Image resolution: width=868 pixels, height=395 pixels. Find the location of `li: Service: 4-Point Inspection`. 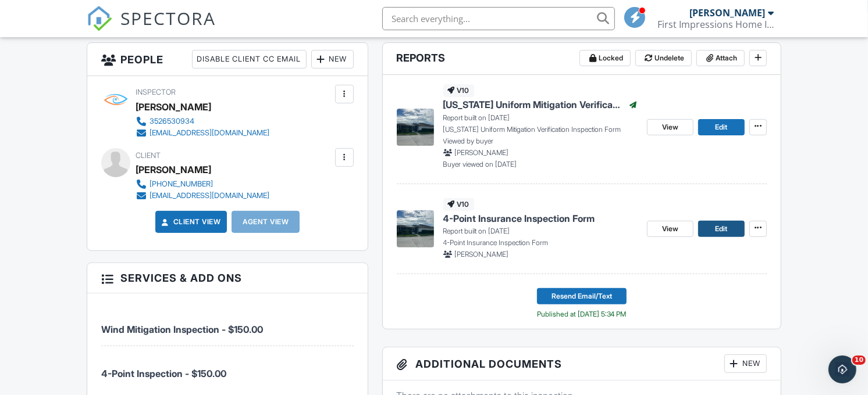

li: Service: 4-Point Inspection is located at coordinates (227, 368).